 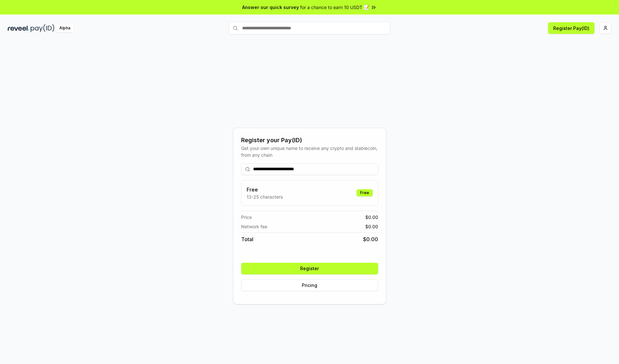 What do you see at coordinates (365, 193) in the screenshot?
I see `div: Free` at bounding box center [365, 193].